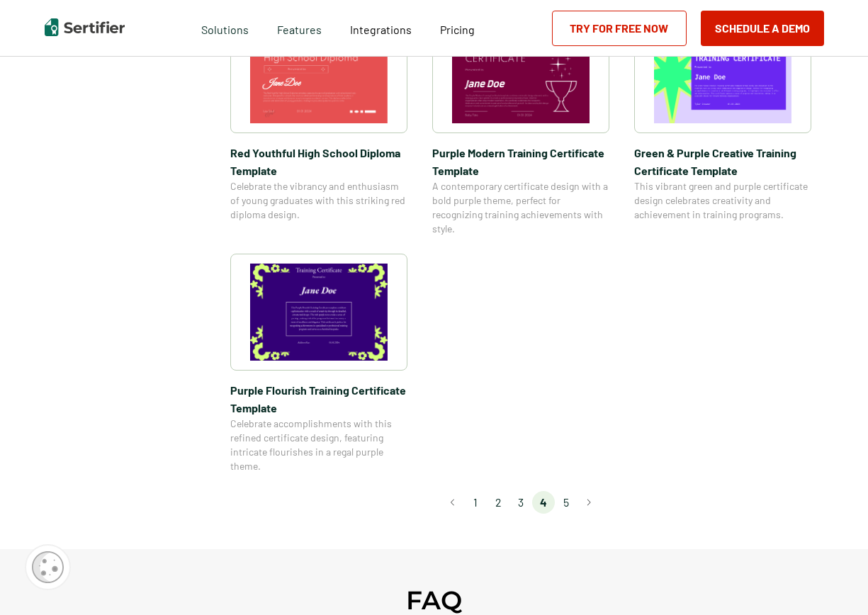  Describe the element at coordinates (723, 74) in the screenshot. I see `img: Green & Purple Creative Training Certificate Template` at that location.